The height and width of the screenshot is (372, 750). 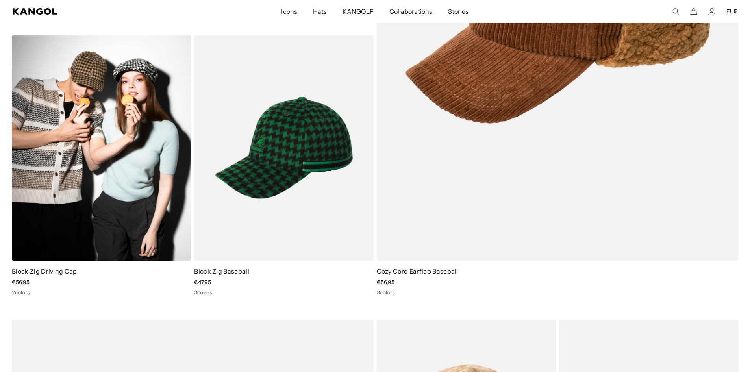 I want to click on button: Cart, so click(x=694, y=11).